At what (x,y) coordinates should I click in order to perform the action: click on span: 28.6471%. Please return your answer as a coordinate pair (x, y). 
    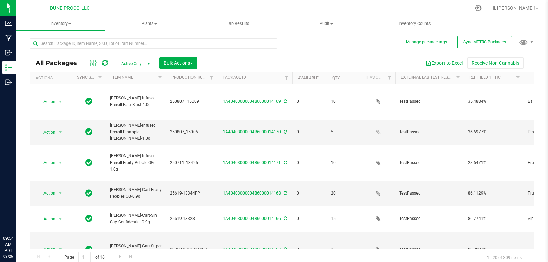
    Looking at the image, I should click on (493, 163).